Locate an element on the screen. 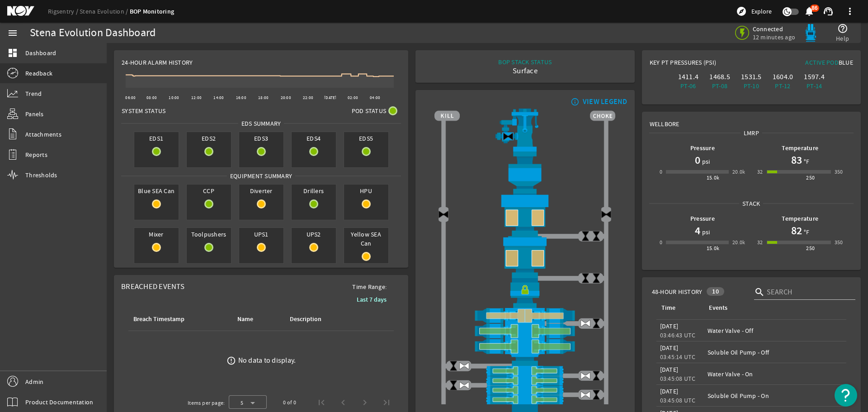 Image resolution: width=868 pixels, height=412 pixels. div: Water Valve - Off is located at coordinates (775, 331).